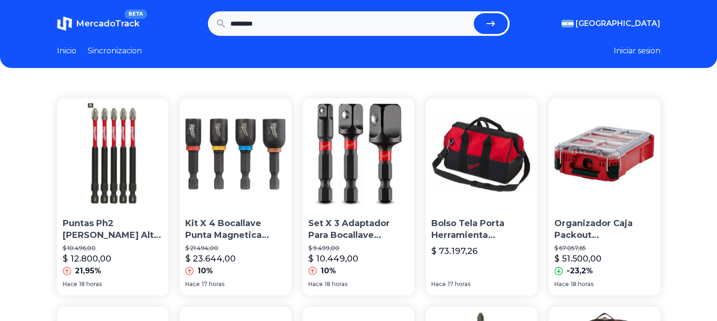 This screenshot has height=321, width=717. Describe the element at coordinates (108, 24) in the screenshot. I see `span: MercadoTrack` at that location.